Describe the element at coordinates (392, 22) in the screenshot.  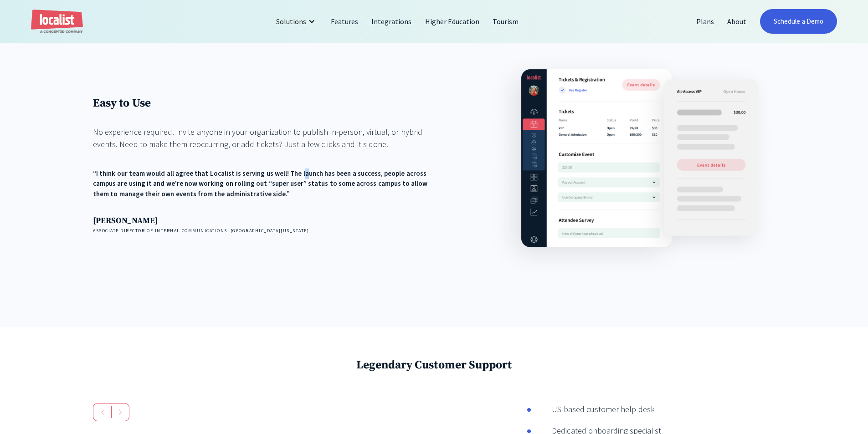
I see `a: Integrations` at that location.